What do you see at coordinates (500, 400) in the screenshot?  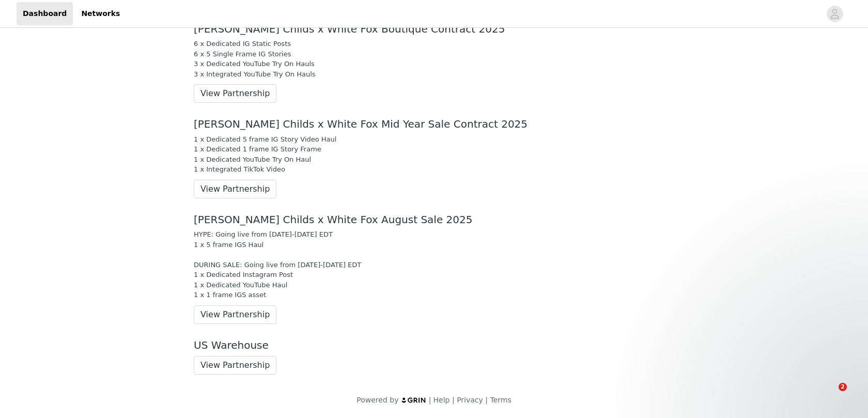 I see `a: Terms` at bounding box center [500, 400].